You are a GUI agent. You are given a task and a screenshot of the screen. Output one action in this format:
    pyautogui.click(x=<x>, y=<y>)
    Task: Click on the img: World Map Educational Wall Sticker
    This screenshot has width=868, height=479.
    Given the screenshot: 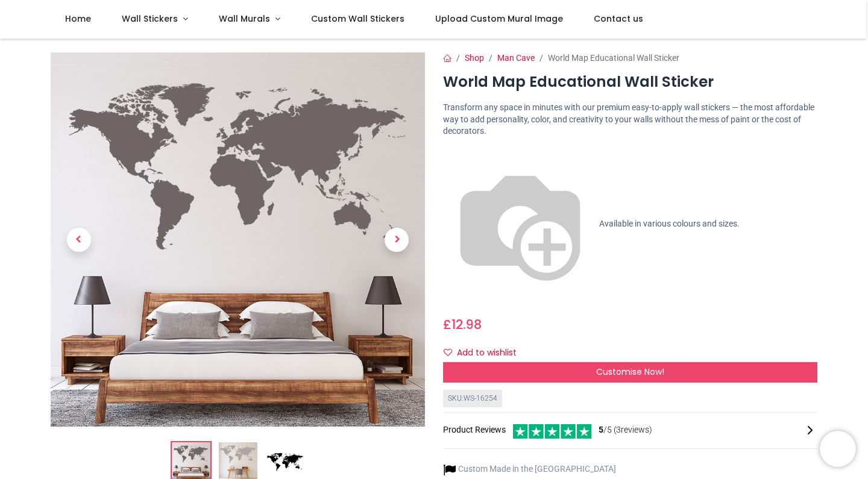 What is the action you would take?
    pyautogui.click(x=238, y=239)
    